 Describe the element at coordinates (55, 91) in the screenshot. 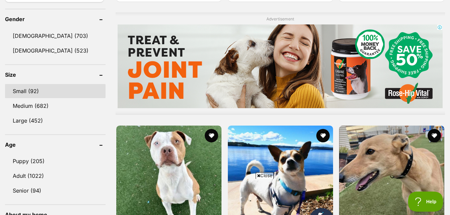

I see `a: Small (92)` at that location.